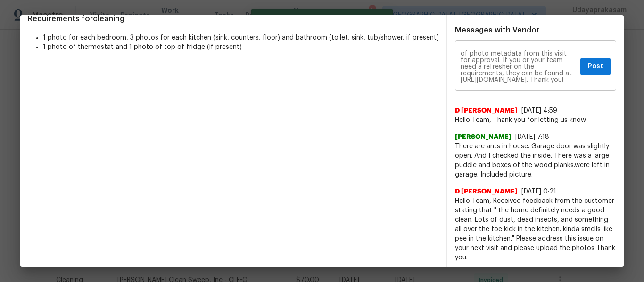 This screenshot has height=282, width=644. What do you see at coordinates (241, 48) in the screenshot?
I see `li: 1 photo of thermostat and 1 photo of top of fridge (if present)` at bounding box center [241, 48].